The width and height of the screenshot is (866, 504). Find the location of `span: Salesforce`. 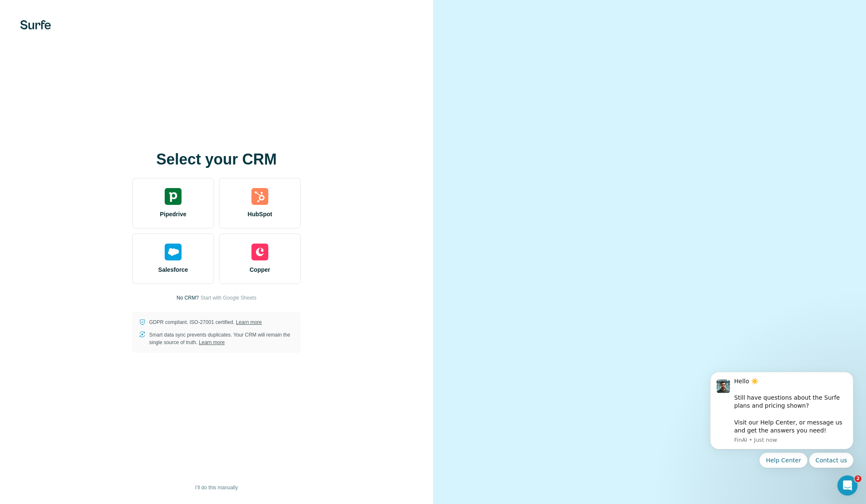

span: Salesforce is located at coordinates (174, 269).